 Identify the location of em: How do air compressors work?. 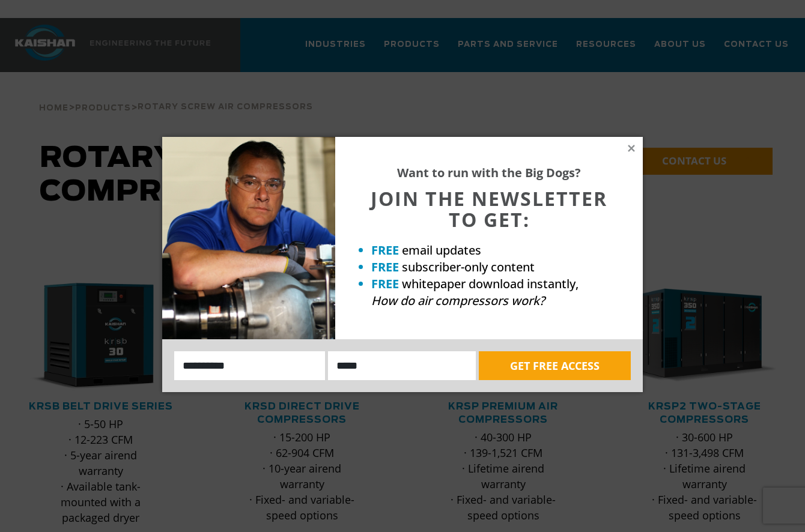
(458, 301).